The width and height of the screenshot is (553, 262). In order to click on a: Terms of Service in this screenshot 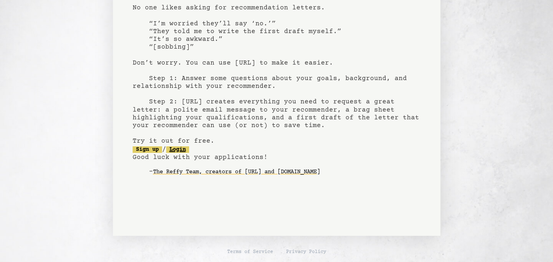, I will do `click(250, 253)`.